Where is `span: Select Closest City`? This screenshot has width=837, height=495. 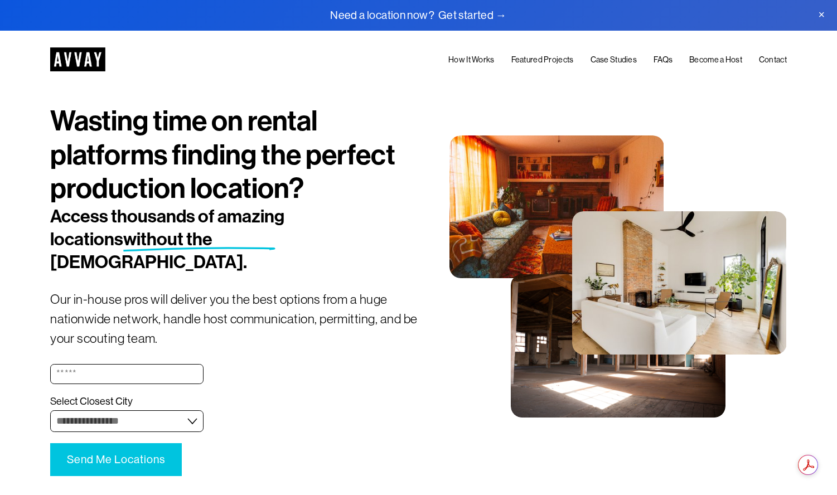 span: Select Closest City is located at coordinates (91, 402).